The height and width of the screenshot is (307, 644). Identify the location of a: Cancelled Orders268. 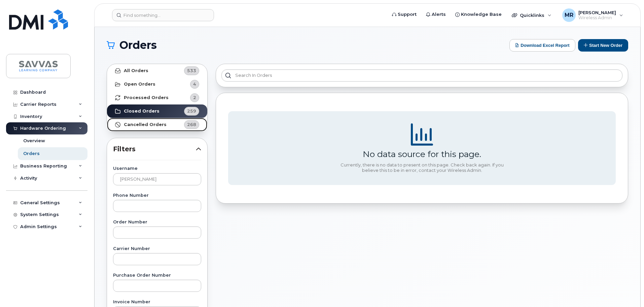
(157, 124).